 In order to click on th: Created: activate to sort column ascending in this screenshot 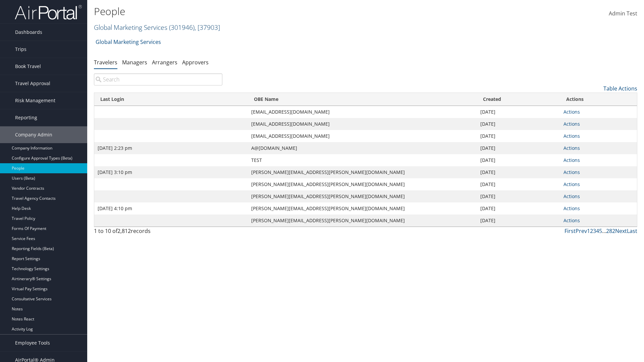, I will do `click(519, 99)`.